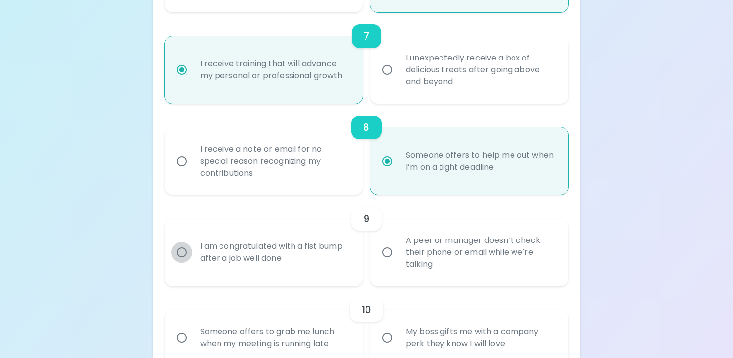 The height and width of the screenshot is (358, 733). Describe the element at coordinates (366, 36) in the screenshot. I see `h6: 7` at that location.